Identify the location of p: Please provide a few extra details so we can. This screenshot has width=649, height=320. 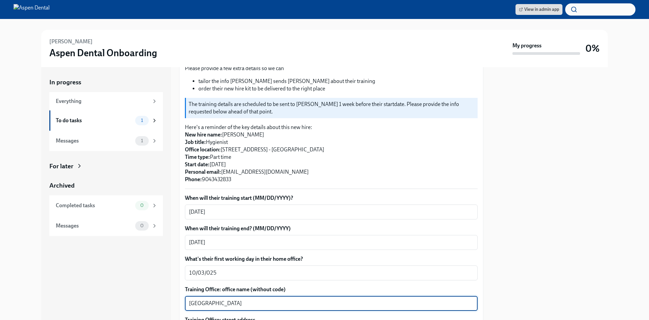
(331, 68).